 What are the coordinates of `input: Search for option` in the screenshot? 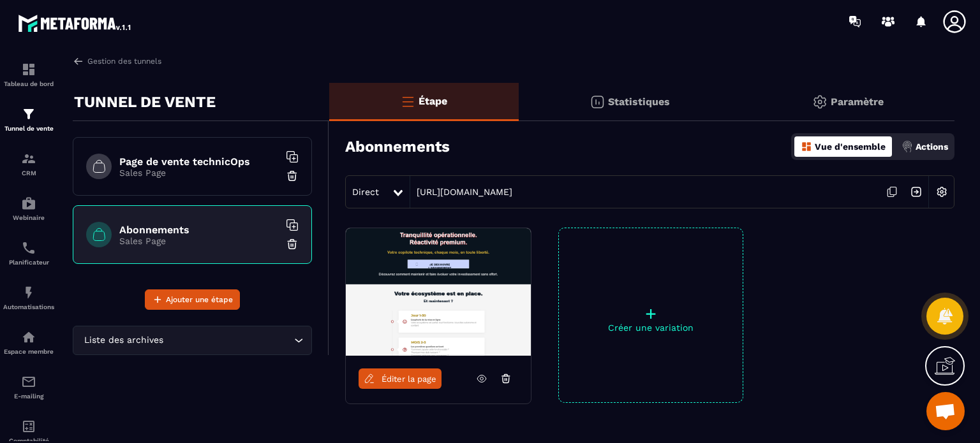 It's located at (228, 341).